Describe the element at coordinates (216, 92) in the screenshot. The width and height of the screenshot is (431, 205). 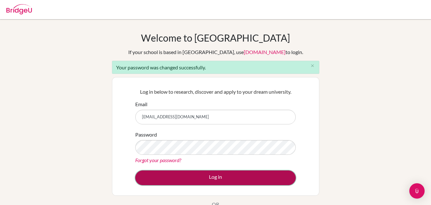
I see `p: Log in below to research, discover and apply to your dream university.` at that location.